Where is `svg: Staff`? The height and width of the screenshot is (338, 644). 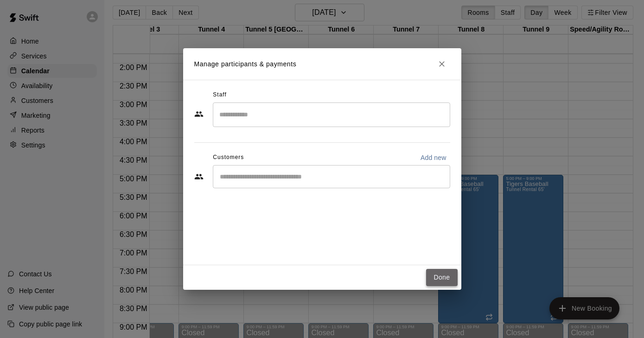
svg: Staff is located at coordinates (199, 114).